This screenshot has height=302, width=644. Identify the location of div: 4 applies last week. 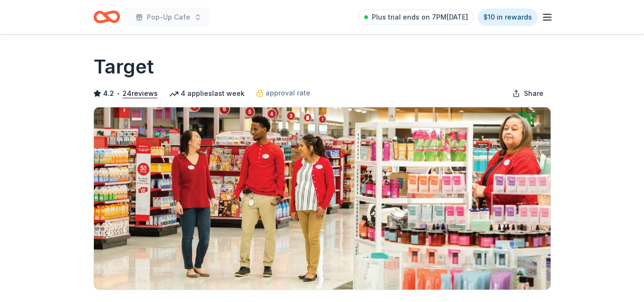
(207, 94).